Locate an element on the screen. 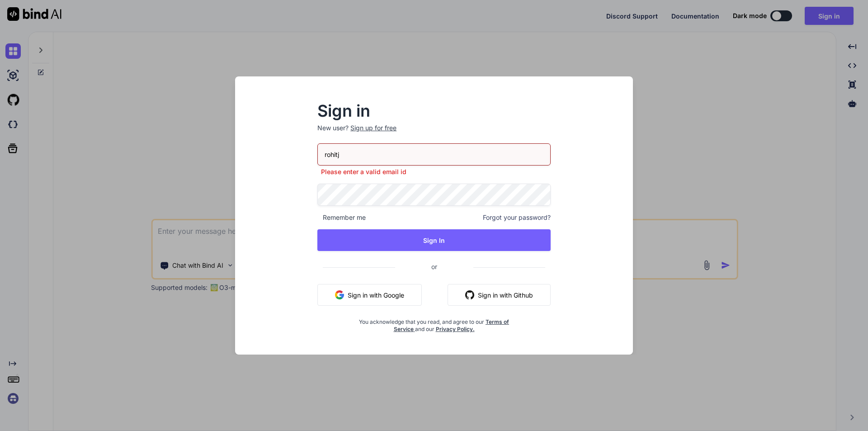 The width and height of the screenshot is (868, 431). a: Terms of Service is located at coordinates (451, 325).